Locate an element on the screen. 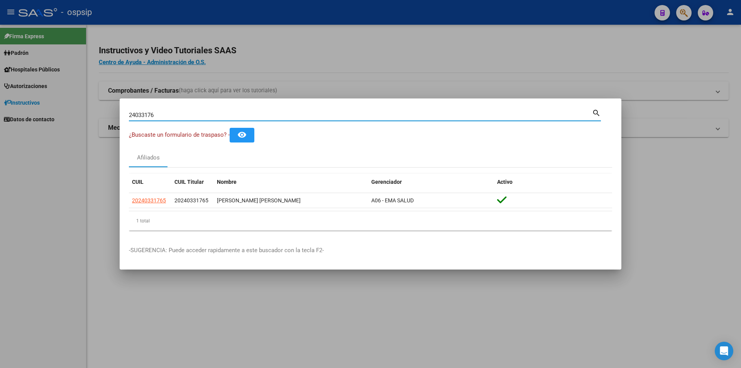 The image size is (741, 368). datatable-header-cell: CUIL Titular is located at coordinates (193, 182).